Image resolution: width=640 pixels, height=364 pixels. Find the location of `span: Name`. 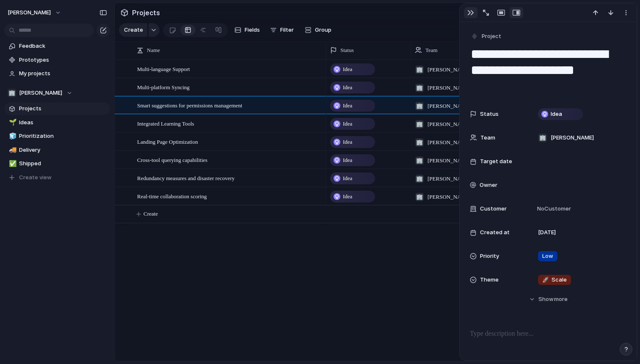

span: Name is located at coordinates (153, 50).